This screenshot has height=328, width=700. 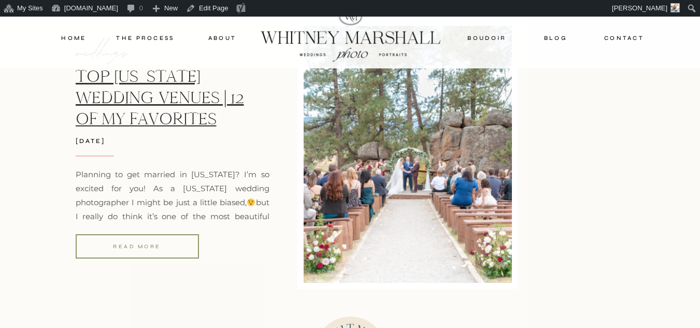 I want to click on a: about, so click(x=222, y=38).